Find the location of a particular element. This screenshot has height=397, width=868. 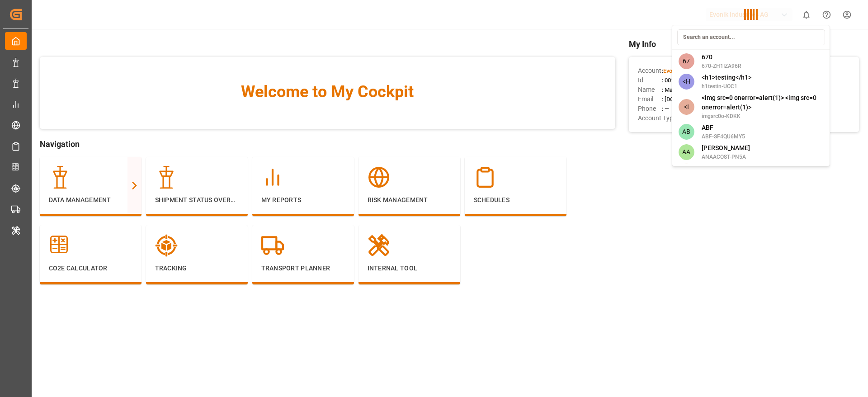

p: Internal Tool is located at coordinates (409, 268).